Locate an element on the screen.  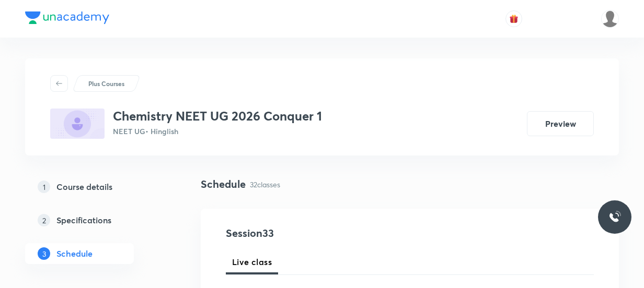
p: 2 is located at coordinates (44, 220).